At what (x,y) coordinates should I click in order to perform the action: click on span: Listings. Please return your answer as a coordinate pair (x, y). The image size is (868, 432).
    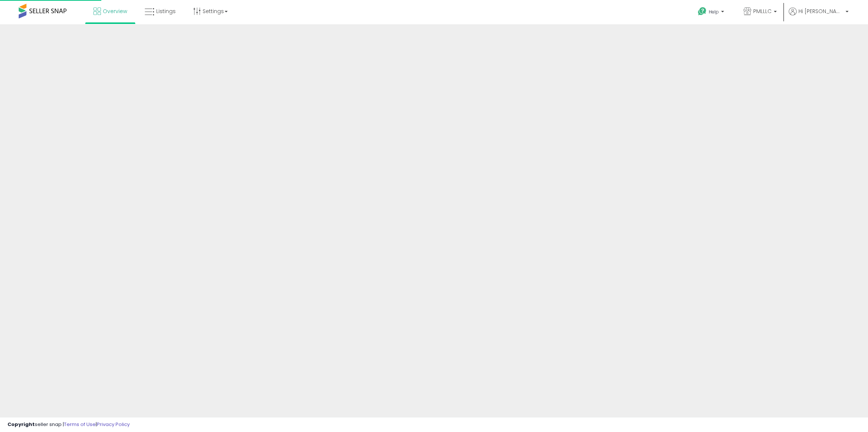
    Looking at the image, I should click on (166, 11).